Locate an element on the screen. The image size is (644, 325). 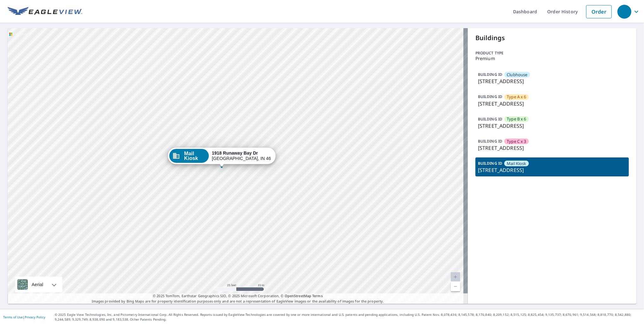
a: Terms is located at coordinates (317, 296).